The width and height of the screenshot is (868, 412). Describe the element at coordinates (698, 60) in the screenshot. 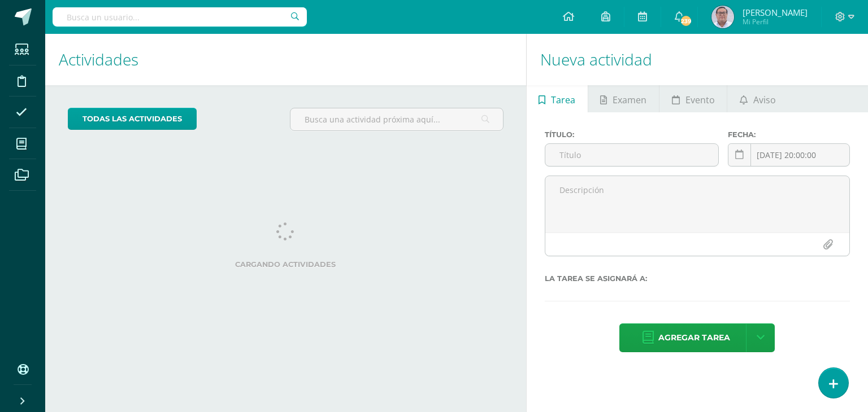

I see `h1: Nueva actividad` at that location.